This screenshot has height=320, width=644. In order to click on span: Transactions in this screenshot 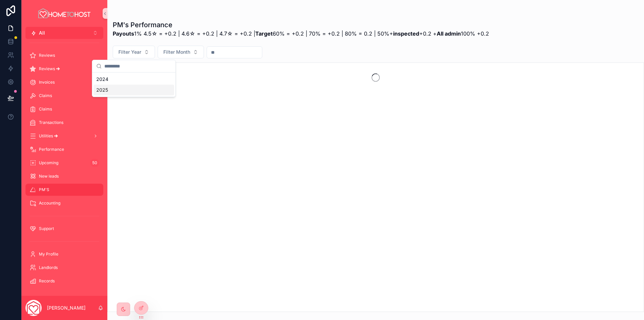, I will do `click(51, 122)`.